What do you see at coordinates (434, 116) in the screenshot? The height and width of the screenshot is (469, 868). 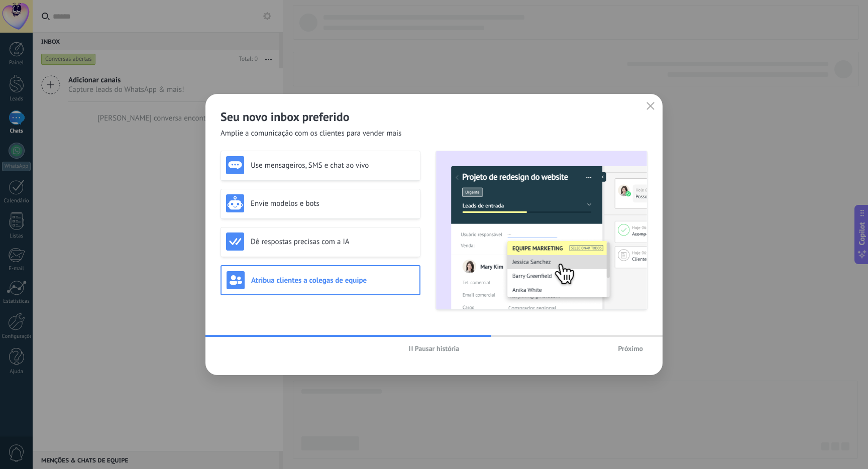 I see `h2: Seu novo inbox preferido` at bounding box center [434, 116].